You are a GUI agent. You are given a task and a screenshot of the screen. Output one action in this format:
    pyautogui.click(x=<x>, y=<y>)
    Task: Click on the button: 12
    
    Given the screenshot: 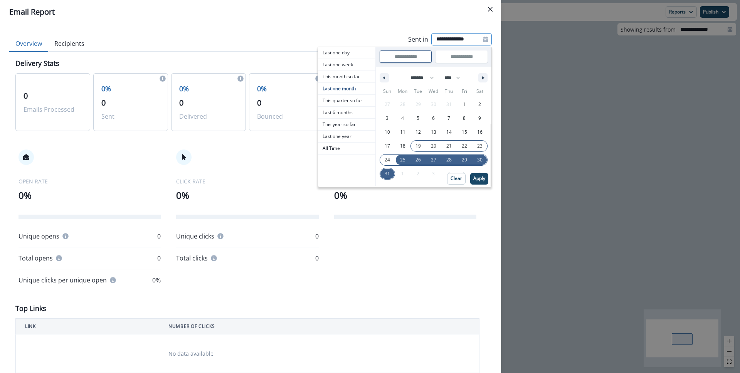 What is the action you would take?
    pyautogui.click(x=418, y=132)
    